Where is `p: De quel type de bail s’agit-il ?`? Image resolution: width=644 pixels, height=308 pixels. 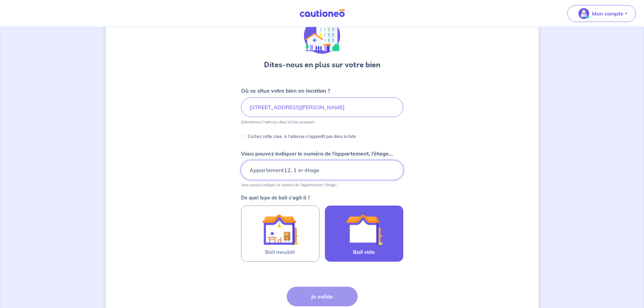
p: De quel type de bail s’agit-il ? is located at coordinates (322, 197).